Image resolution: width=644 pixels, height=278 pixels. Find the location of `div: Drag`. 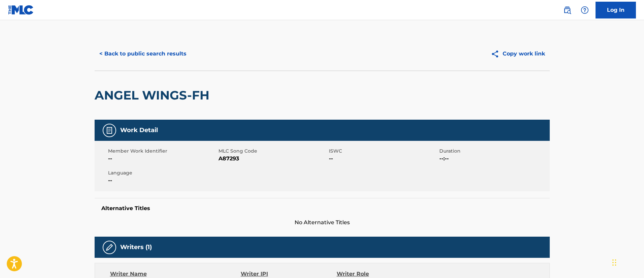

div: Drag is located at coordinates (615, 263).